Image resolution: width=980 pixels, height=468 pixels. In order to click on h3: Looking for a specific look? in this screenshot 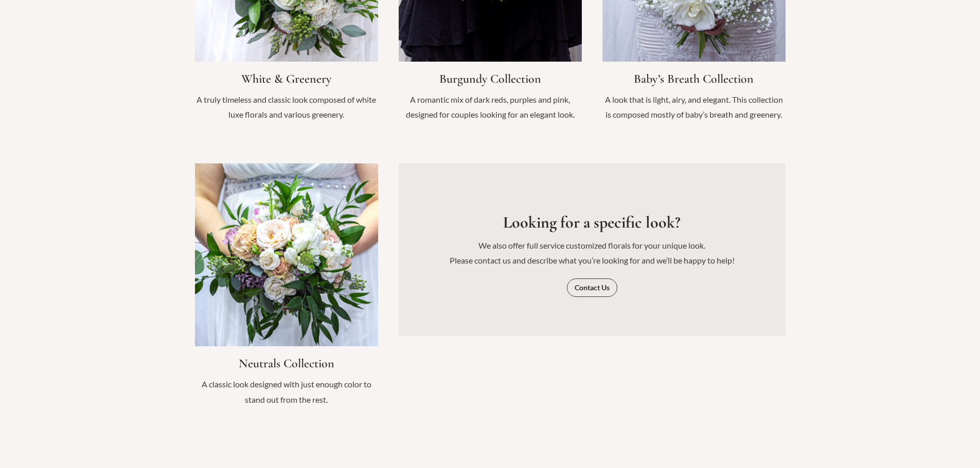, I will do `click(592, 223)`.